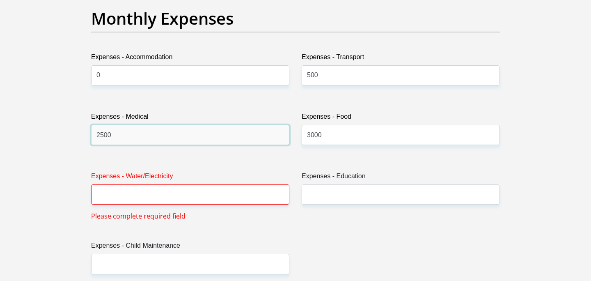 This screenshot has width=591, height=281. I want to click on label: Expenses - Education, so click(401, 178).